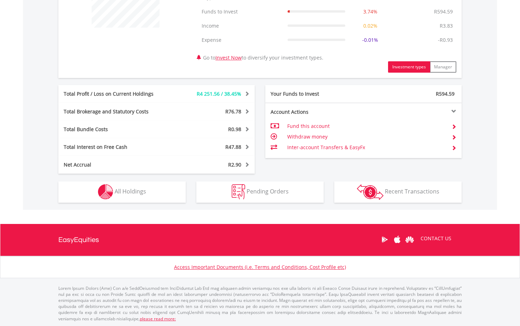 This screenshot has width=520, height=326. Describe the element at coordinates (370, 192) in the screenshot. I see `img: transactions-zar-wht.png` at that location.